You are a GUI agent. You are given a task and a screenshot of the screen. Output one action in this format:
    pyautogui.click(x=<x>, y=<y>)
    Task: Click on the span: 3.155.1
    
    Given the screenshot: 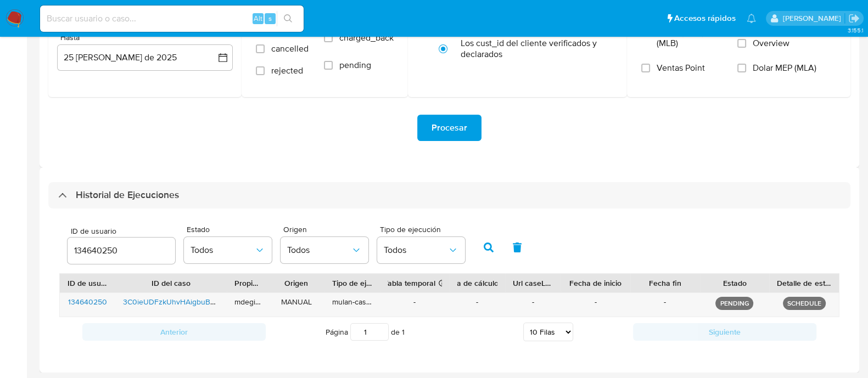 What is the action you would take?
    pyautogui.click(x=854, y=30)
    